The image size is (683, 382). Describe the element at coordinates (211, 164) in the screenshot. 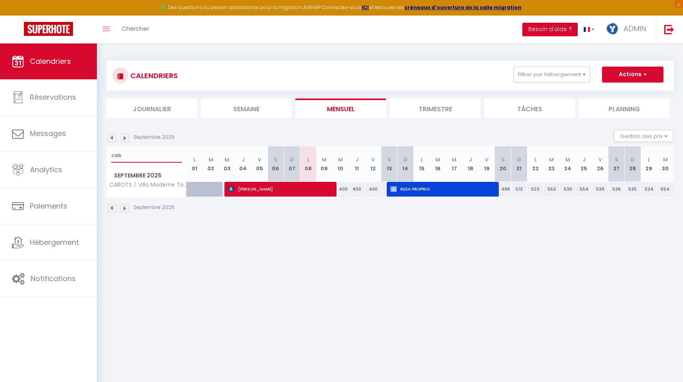

I see `th: 02` at that location.